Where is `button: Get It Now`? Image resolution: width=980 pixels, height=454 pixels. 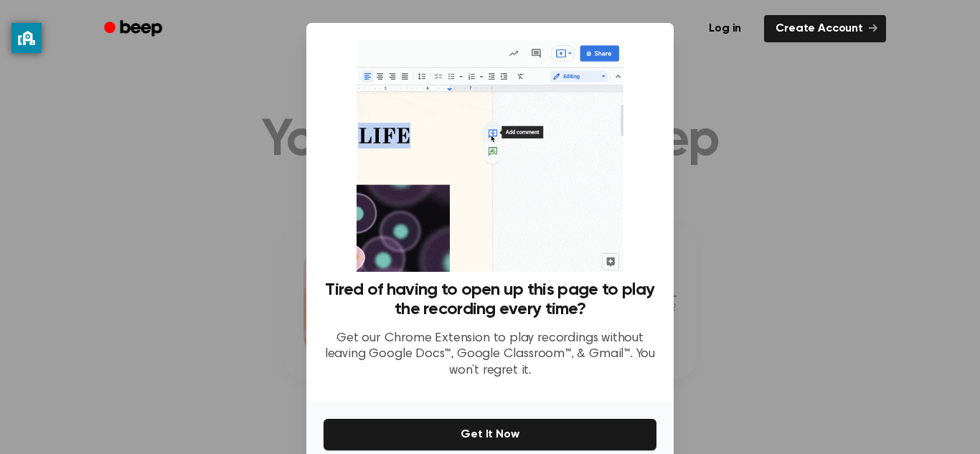 button: Get It Now is located at coordinates (490, 435).